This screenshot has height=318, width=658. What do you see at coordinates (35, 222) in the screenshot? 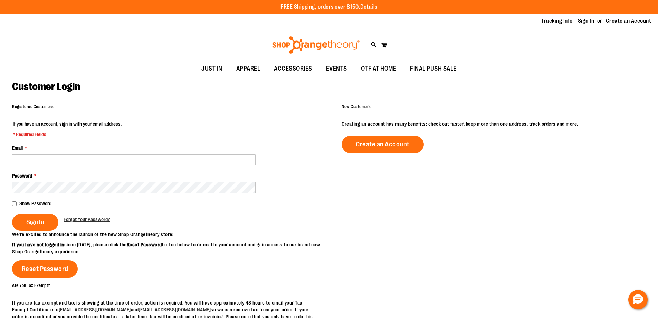
I see `span: Sign In` at bounding box center [35, 222].